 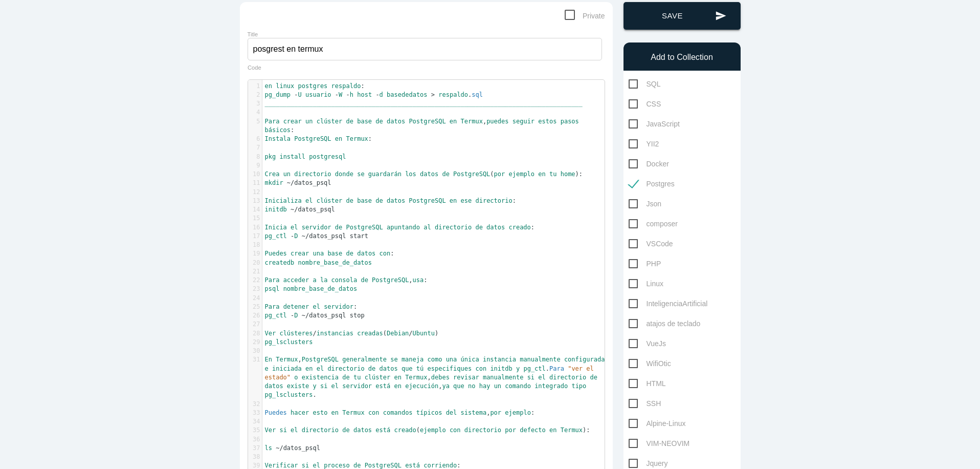 I want to click on div: 1, so click(x=255, y=86).